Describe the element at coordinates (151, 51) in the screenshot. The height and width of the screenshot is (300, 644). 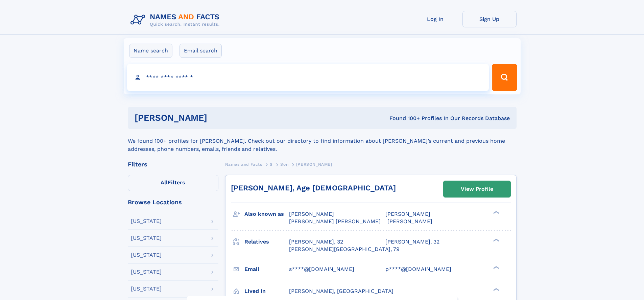
I see `label: Name search` at that location.